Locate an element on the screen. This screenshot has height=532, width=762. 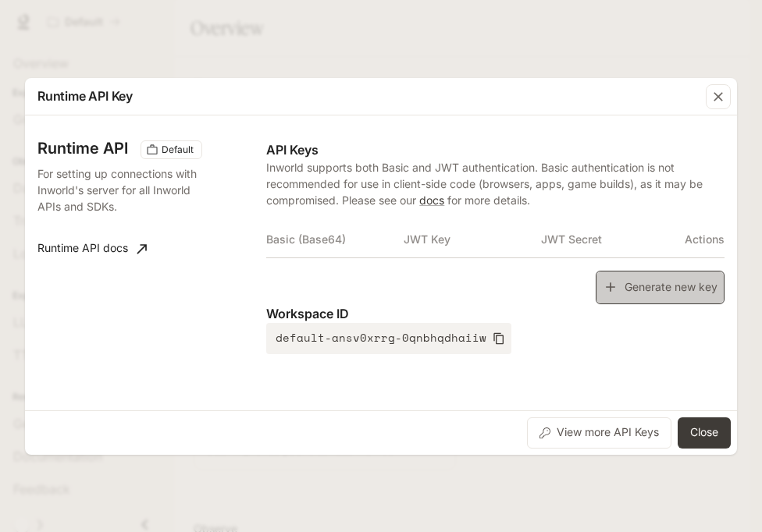
h3: Runtime API is located at coordinates (83, 149).